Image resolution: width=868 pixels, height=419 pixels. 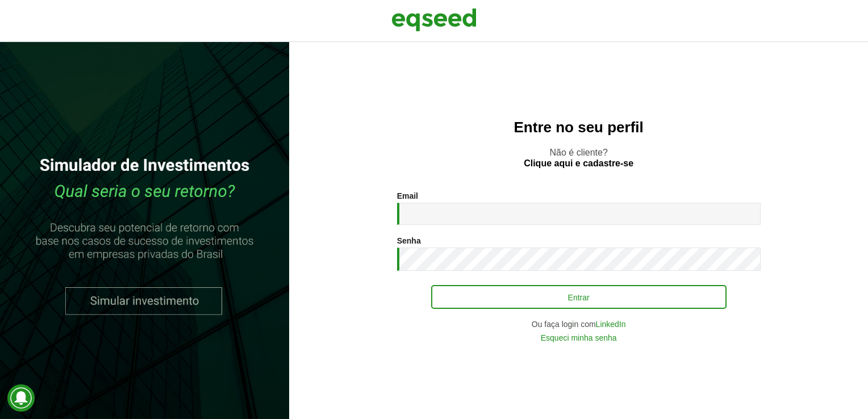 I want to click on a: LinkedIn, so click(x=611, y=324).